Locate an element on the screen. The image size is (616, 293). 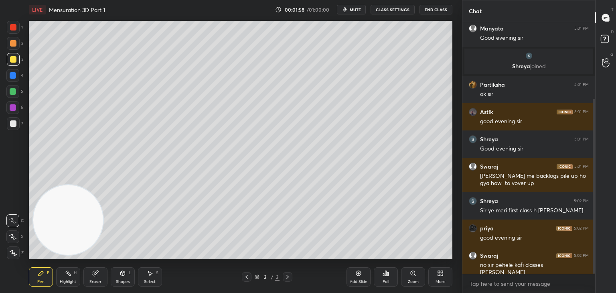
span: joined is located at coordinates (538, 66).